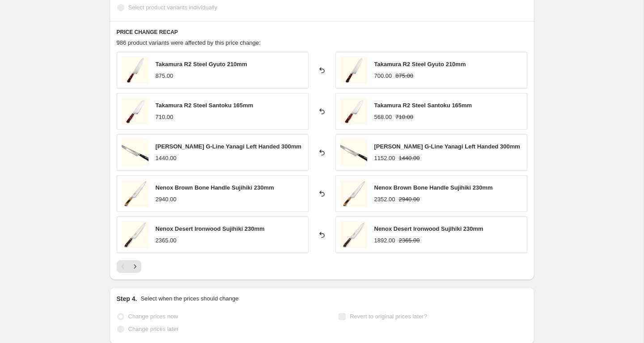  What do you see at coordinates (153, 328) in the screenshot?
I see `span: Change prices later` at bounding box center [153, 328].